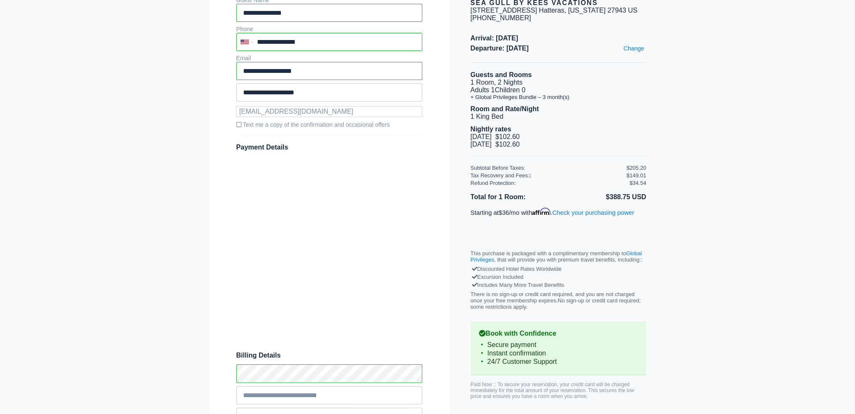 This screenshot has height=414, width=855. I want to click on div: $205.20, so click(637, 167).